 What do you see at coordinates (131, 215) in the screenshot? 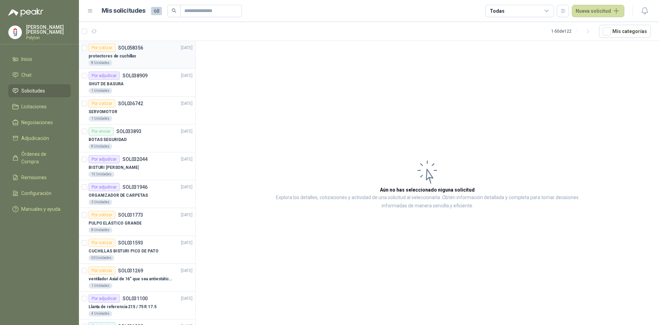
I see `p: SOL031773` at bounding box center [131, 215].